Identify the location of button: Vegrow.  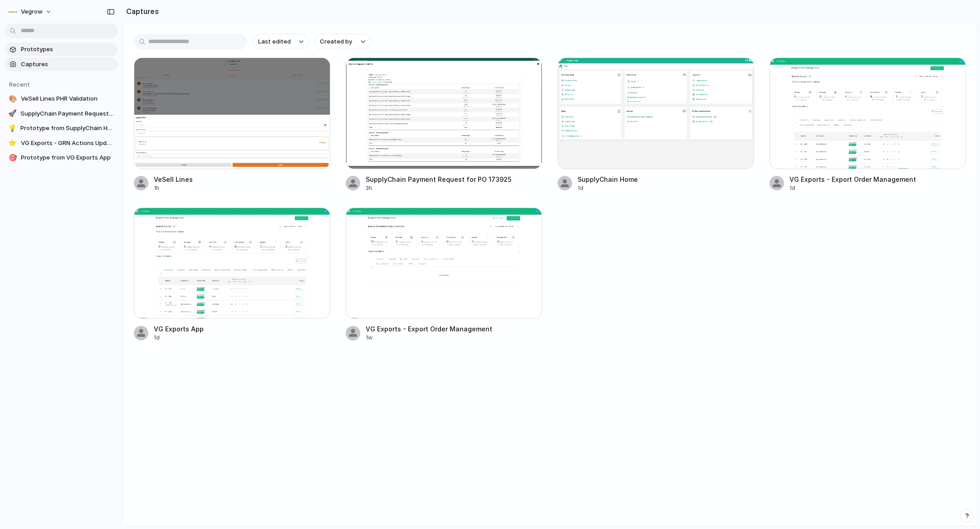
(30, 12).